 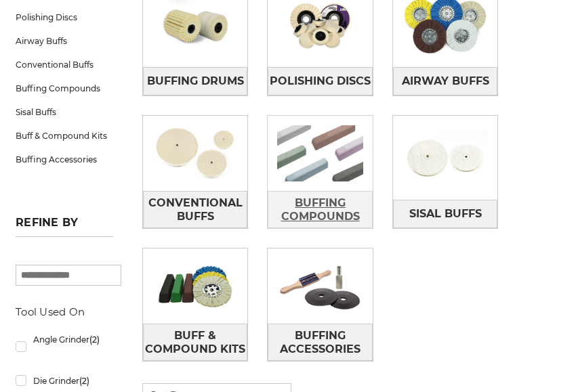 I want to click on img: Buffing Accessories, so click(x=320, y=286).